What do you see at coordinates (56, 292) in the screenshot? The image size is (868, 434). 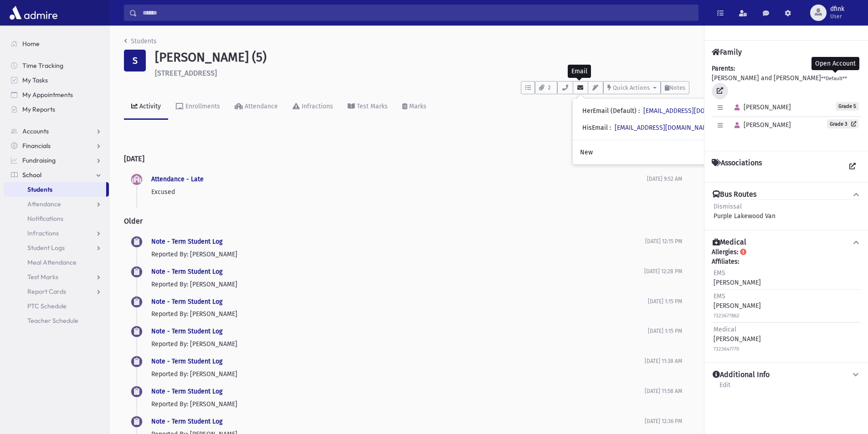 I see `a: Report Cards` at bounding box center [56, 292].